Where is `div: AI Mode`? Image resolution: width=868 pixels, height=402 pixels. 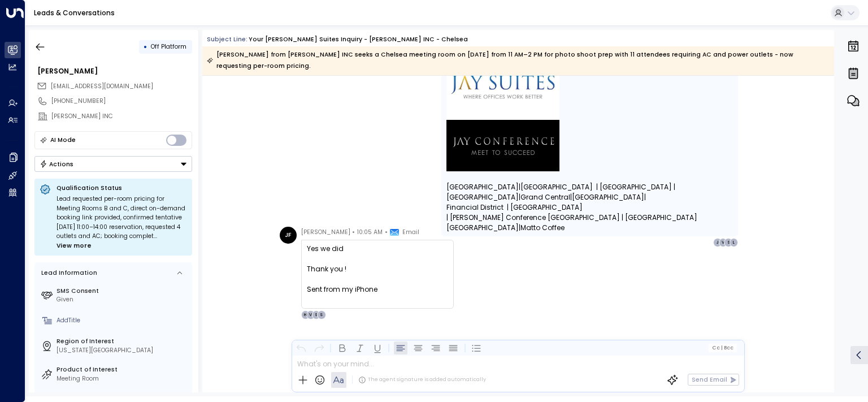
div: AI Mode is located at coordinates (63, 140).